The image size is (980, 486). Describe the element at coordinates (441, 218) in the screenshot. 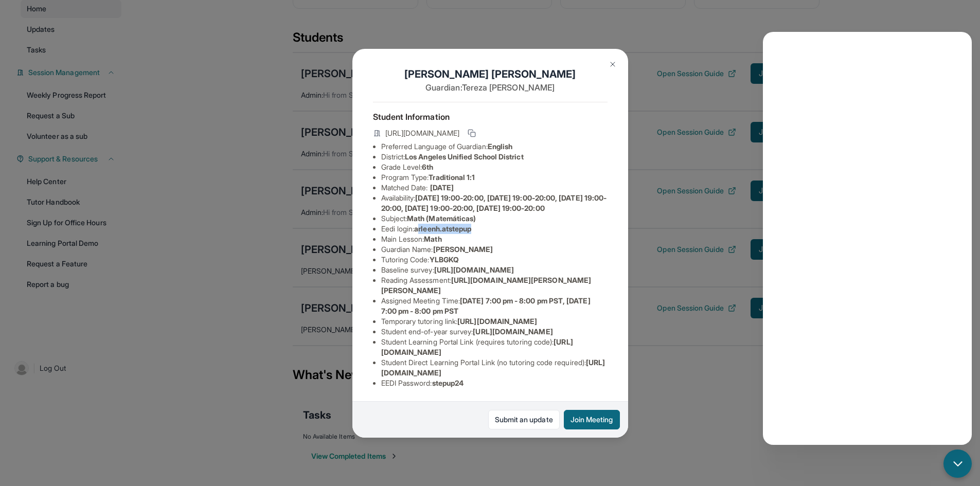

I see `span: Math (Matemáticas)` at that location.